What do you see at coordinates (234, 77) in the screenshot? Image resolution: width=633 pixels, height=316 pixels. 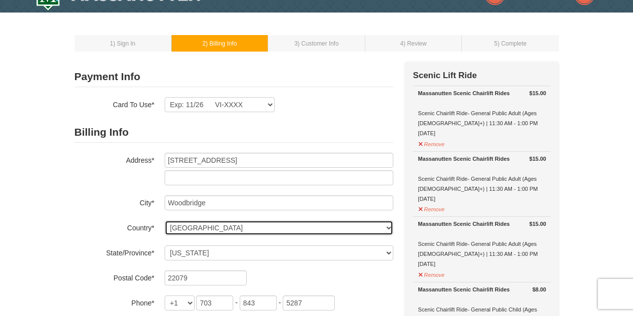 I see `h2: Payment Info` at bounding box center [234, 77].